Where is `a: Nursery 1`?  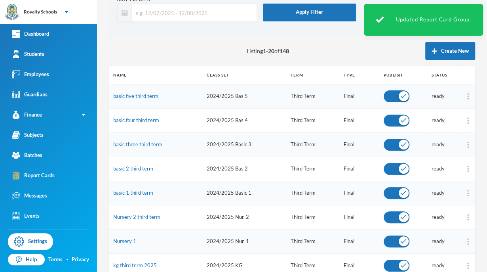
a: Nursery 1 is located at coordinates (125, 241).